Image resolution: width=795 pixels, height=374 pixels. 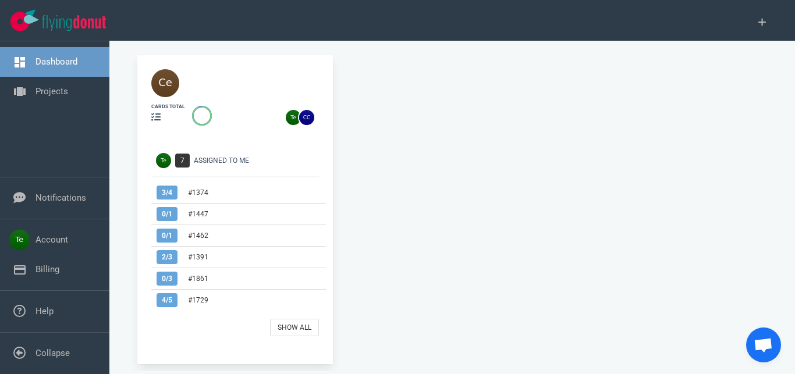 What do you see at coordinates (164, 161) in the screenshot?
I see `img: Avatar` at bounding box center [164, 161].